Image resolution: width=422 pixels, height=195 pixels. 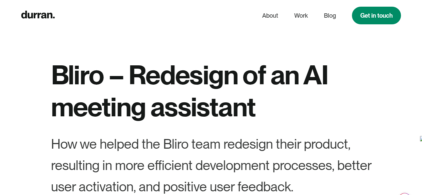 I want to click on a: About, so click(x=270, y=16).